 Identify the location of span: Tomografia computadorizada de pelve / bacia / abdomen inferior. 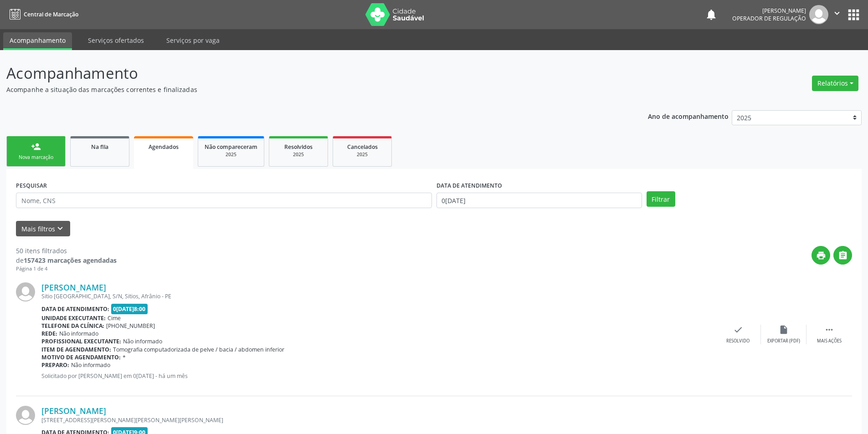
(198, 349).